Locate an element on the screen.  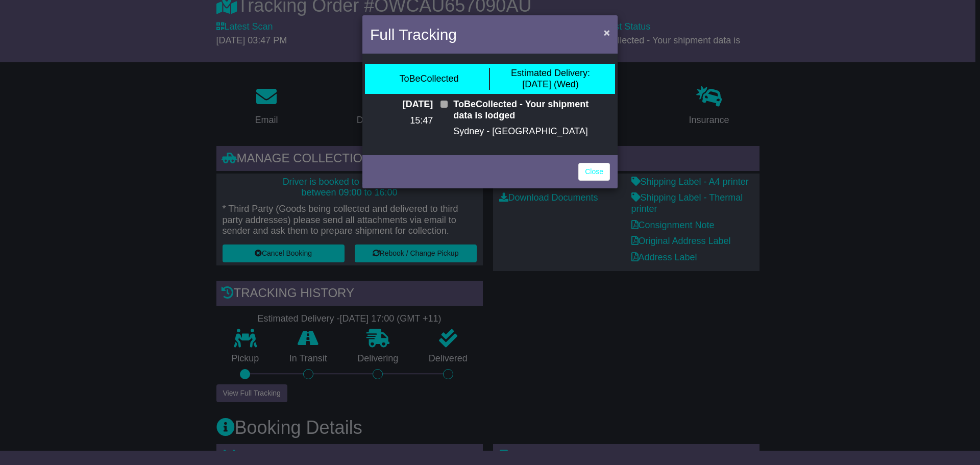
div: ToBeCollected is located at coordinates (429, 80).